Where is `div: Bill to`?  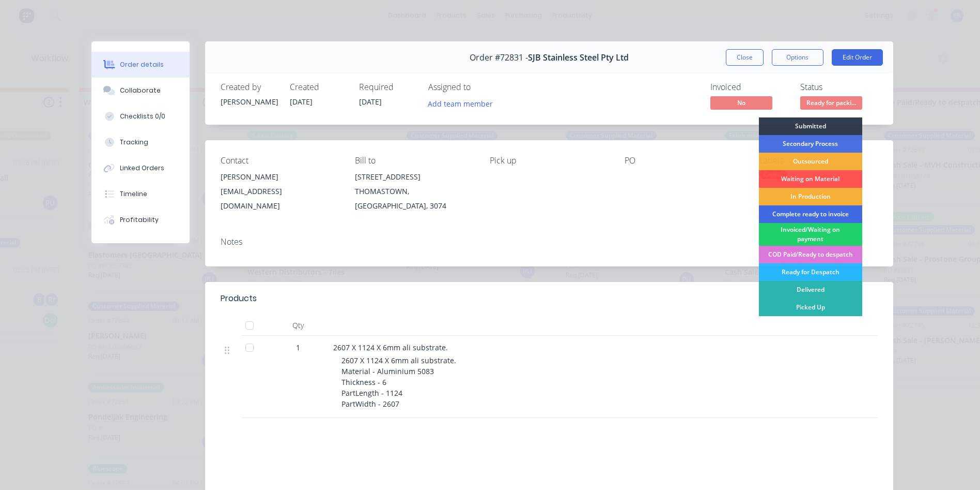
div: Bill to is located at coordinates (414, 161).